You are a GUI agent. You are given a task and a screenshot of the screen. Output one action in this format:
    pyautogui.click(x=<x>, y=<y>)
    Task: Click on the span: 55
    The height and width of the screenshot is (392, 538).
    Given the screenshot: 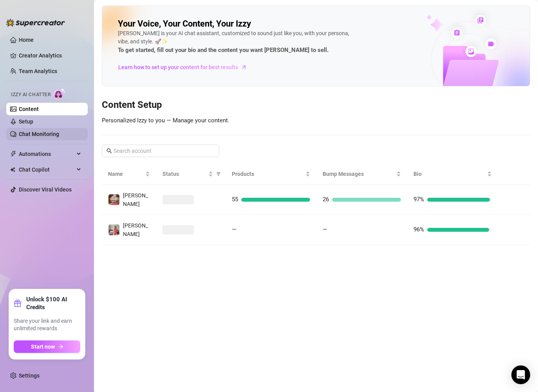 What is the action you would take?
    pyautogui.click(x=235, y=200)
    